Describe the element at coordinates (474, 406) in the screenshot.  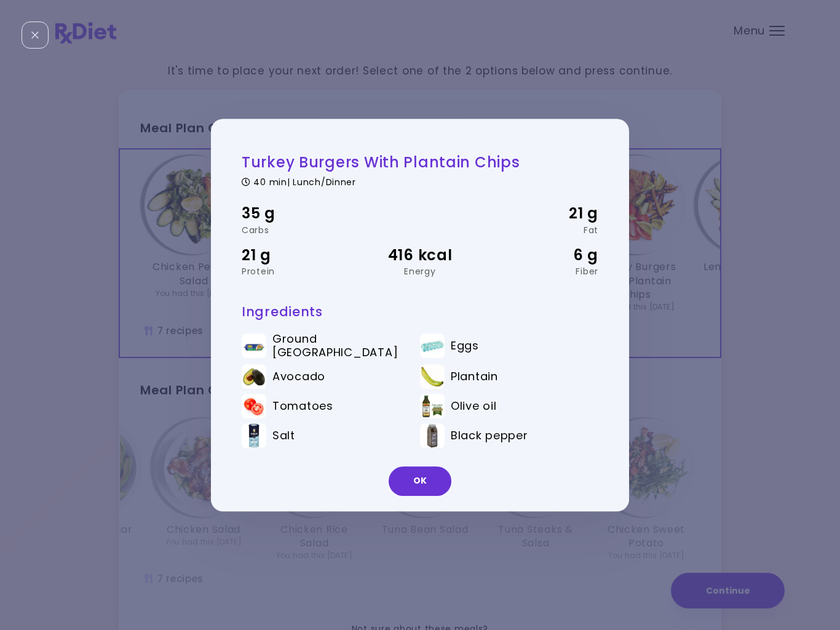
I see `span: Olive oil` at that location.